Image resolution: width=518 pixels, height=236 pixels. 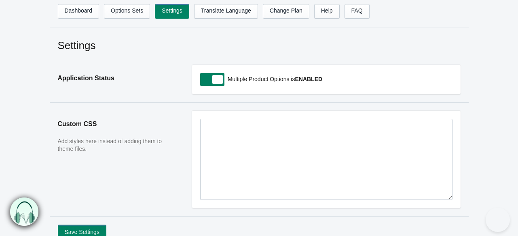 What do you see at coordinates (286, 11) in the screenshot?
I see `a: Change Plan` at bounding box center [286, 11].